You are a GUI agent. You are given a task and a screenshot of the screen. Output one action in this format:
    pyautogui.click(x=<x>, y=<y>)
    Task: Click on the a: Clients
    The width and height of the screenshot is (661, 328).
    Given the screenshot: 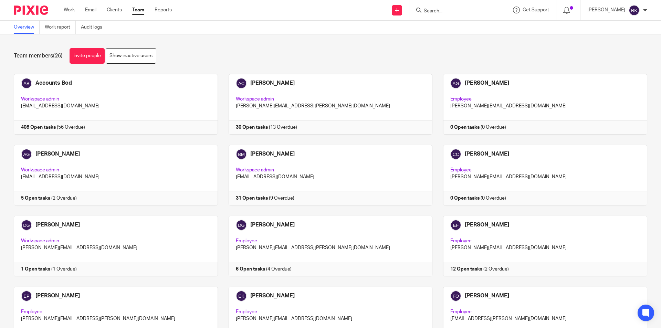 What is the action you would take?
    pyautogui.click(x=114, y=10)
    